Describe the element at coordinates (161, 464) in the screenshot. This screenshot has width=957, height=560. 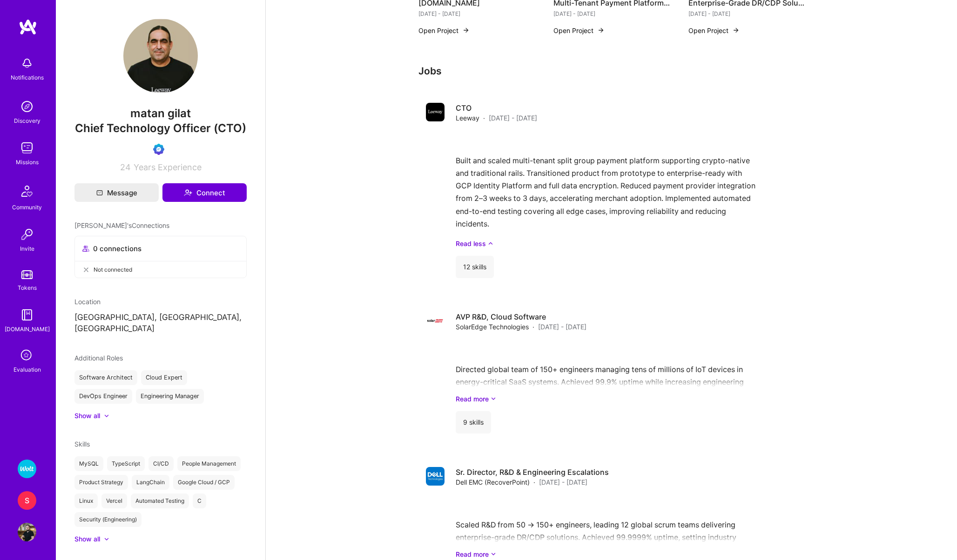
I see `div: CI/CD` at that location.